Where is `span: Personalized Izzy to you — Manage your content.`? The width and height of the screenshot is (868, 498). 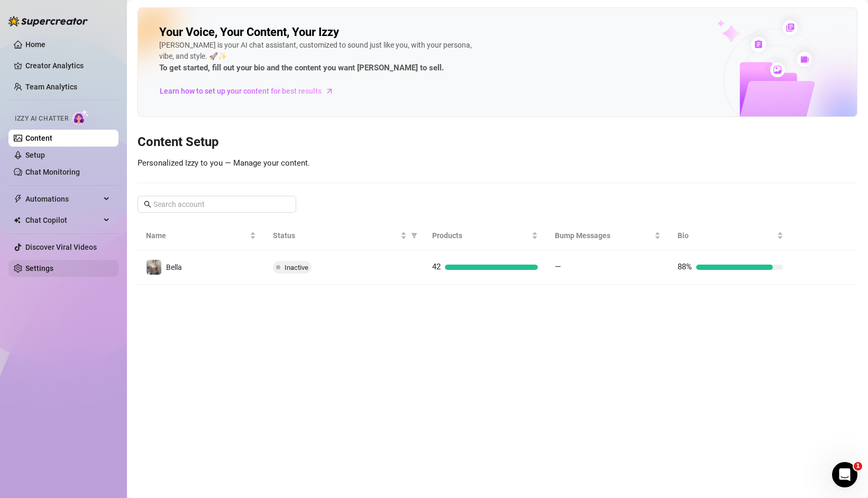
span: Personalized Izzy to you — Manage your content. is located at coordinates (224, 163).